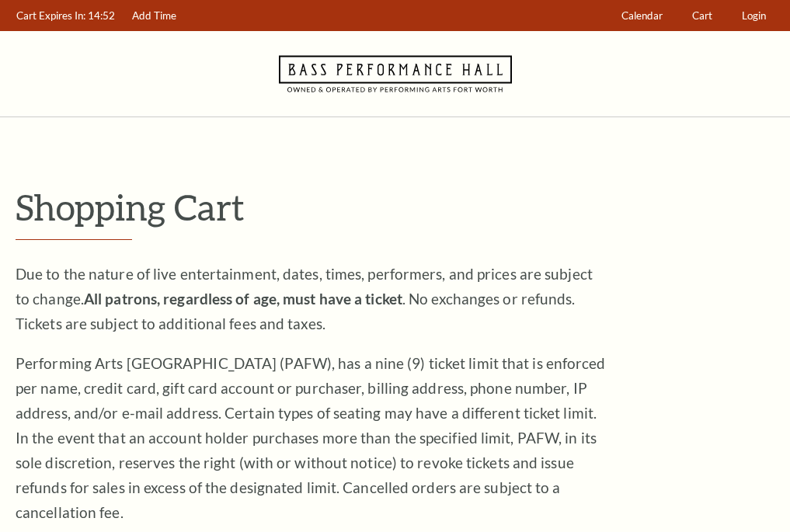 The width and height of the screenshot is (790, 532). I want to click on span: Cart Expires In:, so click(50, 15).